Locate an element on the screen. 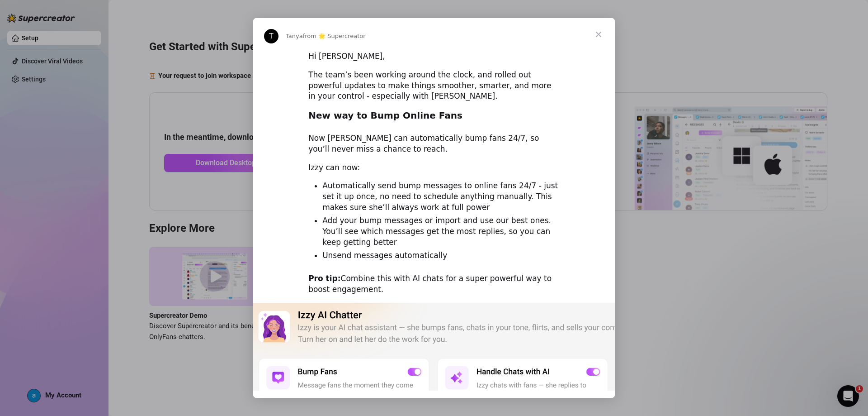 Image resolution: width=868 pixels, height=416 pixels. div: Combine this with AI chats for a super powerful way to boost engagement. is located at coordinates (434, 284).